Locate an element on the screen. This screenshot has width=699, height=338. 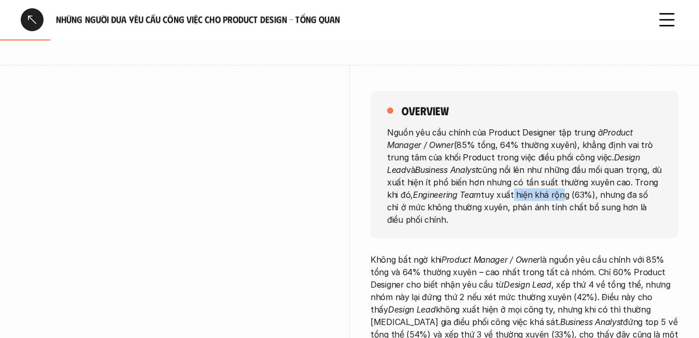
h5: overview is located at coordinates (425, 110).